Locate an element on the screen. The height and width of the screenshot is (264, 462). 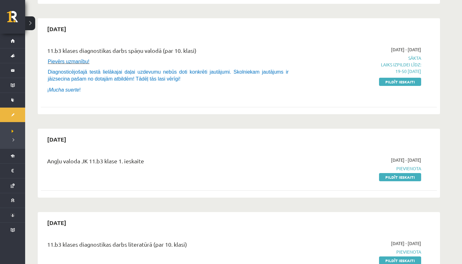
span: Sākta is located at coordinates (362, 64).